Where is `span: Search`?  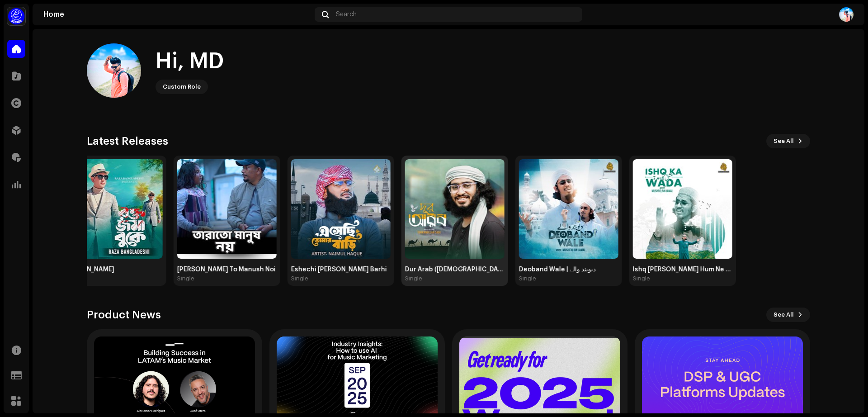 span: Search is located at coordinates (346, 14).